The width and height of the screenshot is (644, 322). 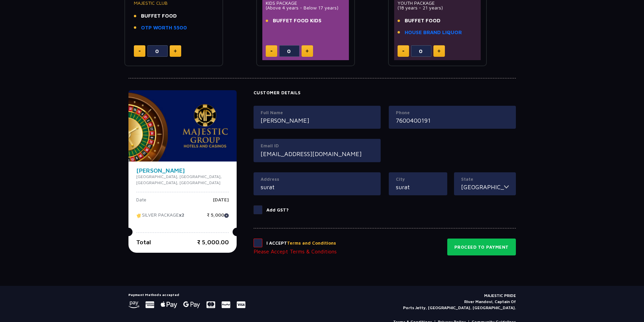 What do you see at coordinates (482, 247) in the screenshot?
I see `button: Proceed to Payment` at bounding box center [482, 247].